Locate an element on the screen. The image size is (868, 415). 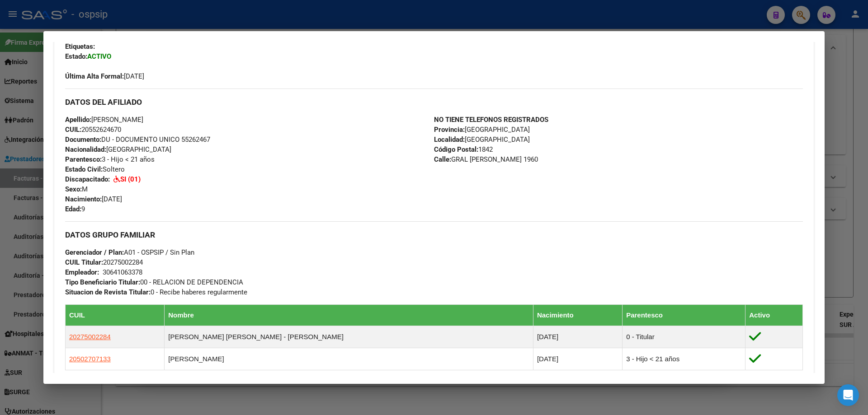
strong: Nacimiento: is located at coordinates (83, 199).